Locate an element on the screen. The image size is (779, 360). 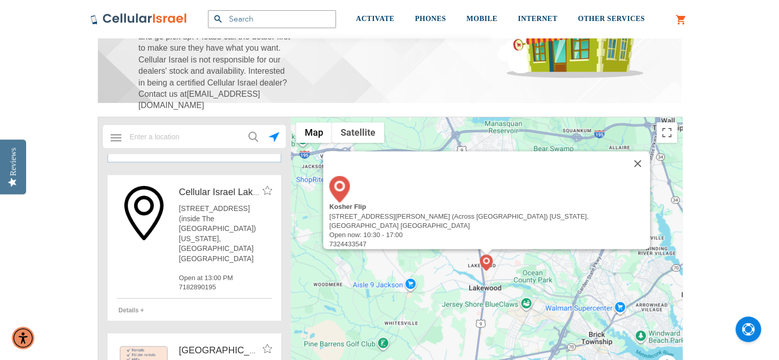
div: 7324433547 is located at coordinates (489, 244).